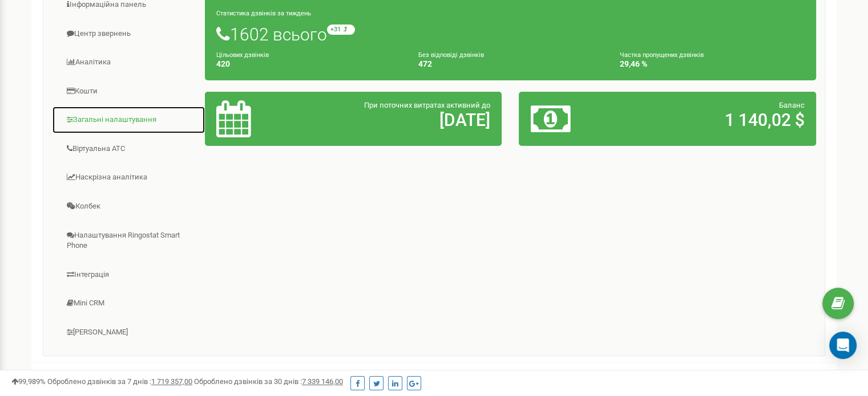 This screenshot has width=868, height=396. What do you see at coordinates (242, 55) in the screenshot?
I see `small: Цільових дзвінків` at bounding box center [242, 55].